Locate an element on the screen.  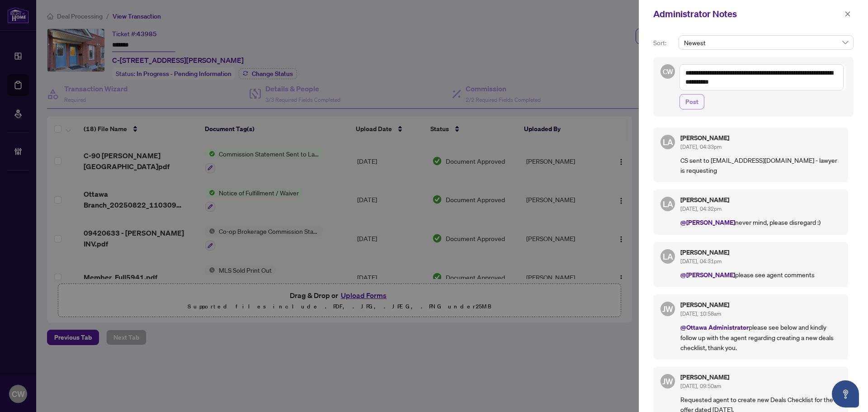
p: never mind, please disregard :) is located at coordinates (760, 222).